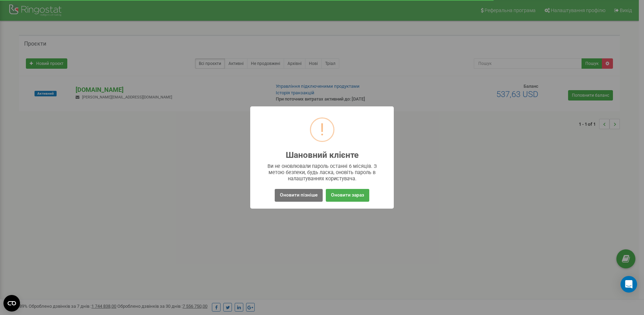 This screenshot has width=644, height=315. I want to click on button: Open CMP widget, so click(12, 303).